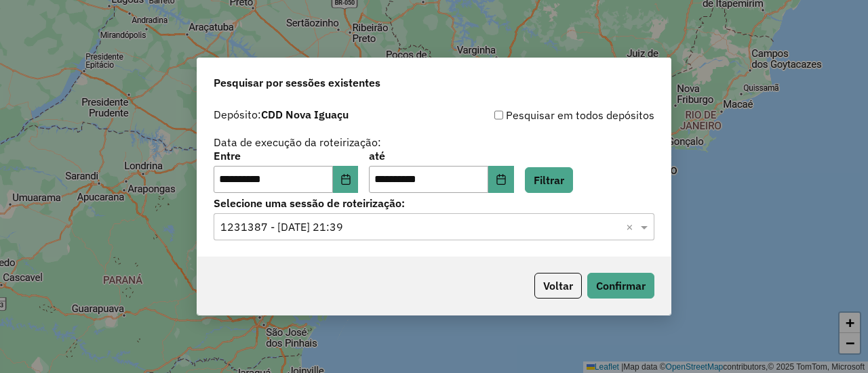 The width and height of the screenshot is (868, 373). What do you see at coordinates (285, 156) in the screenshot?
I see `label: Entre` at bounding box center [285, 156].